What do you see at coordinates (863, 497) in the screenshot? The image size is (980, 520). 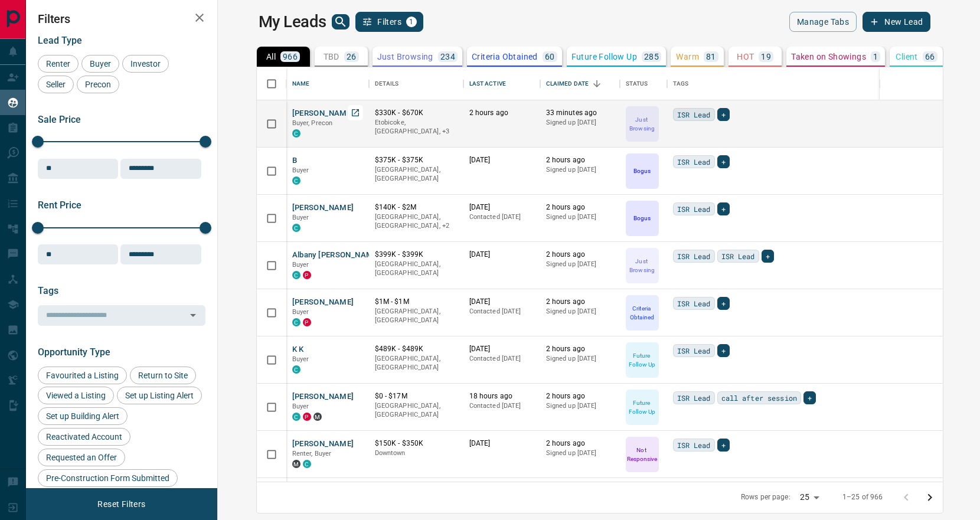 I see `p: 1–25 of 966` at bounding box center [863, 497].